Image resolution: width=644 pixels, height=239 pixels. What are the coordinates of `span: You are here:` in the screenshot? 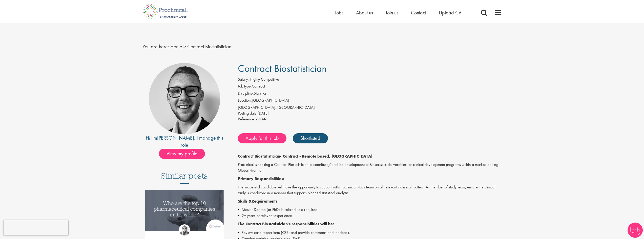 It's located at (156, 46).